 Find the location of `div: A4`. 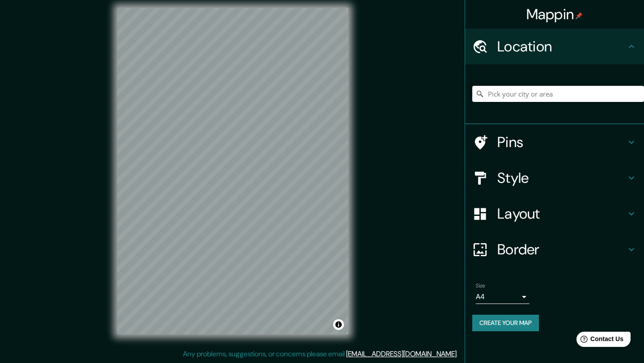

div: A4 is located at coordinates (503, 297).